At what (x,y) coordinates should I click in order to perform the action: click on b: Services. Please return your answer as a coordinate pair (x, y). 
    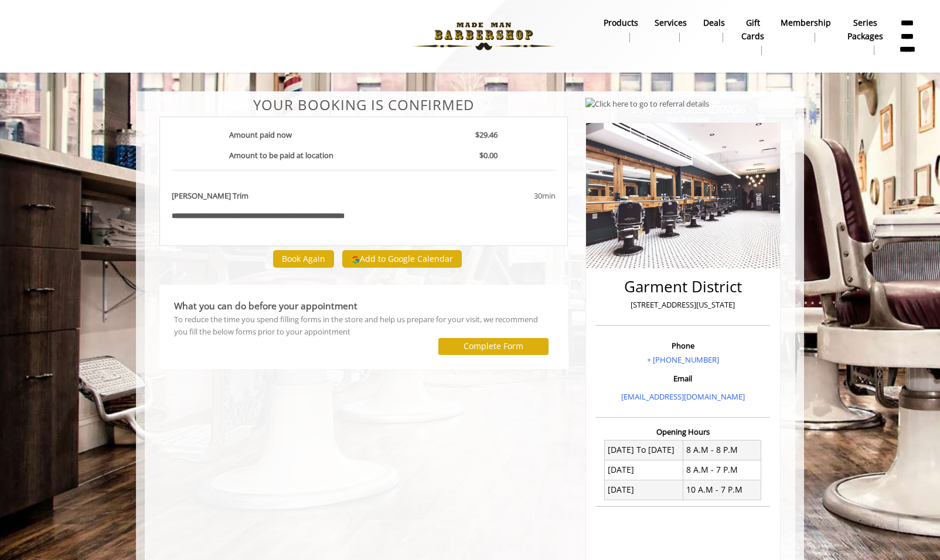
    Looking at the image, I should click on (671, 23).